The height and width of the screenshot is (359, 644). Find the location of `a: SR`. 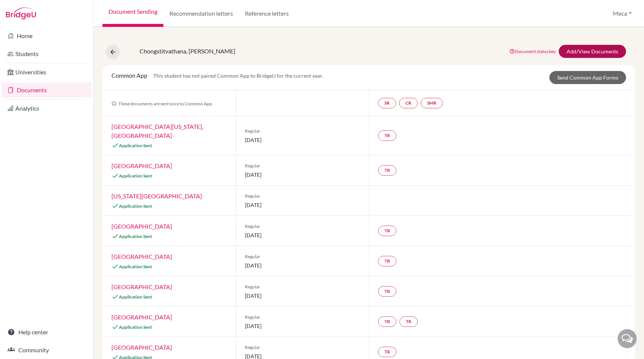

a: SR is located at coordinates (387, 103).